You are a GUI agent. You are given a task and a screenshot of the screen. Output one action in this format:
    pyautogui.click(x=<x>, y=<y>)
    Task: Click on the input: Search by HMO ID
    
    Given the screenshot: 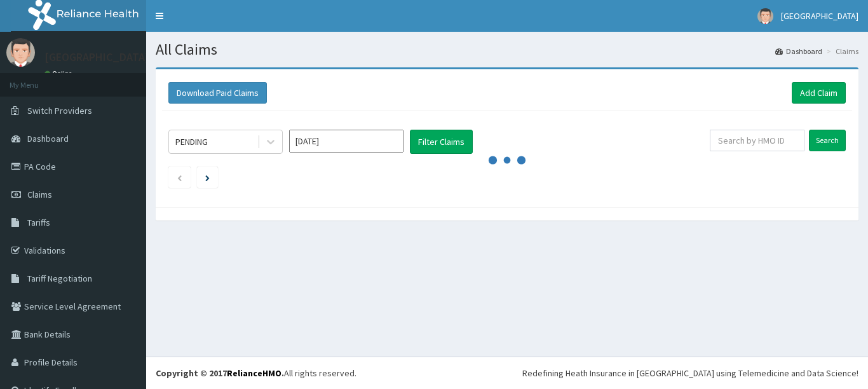 What is the action you would take?
    pyautogui.click(x=757, y=141)
    